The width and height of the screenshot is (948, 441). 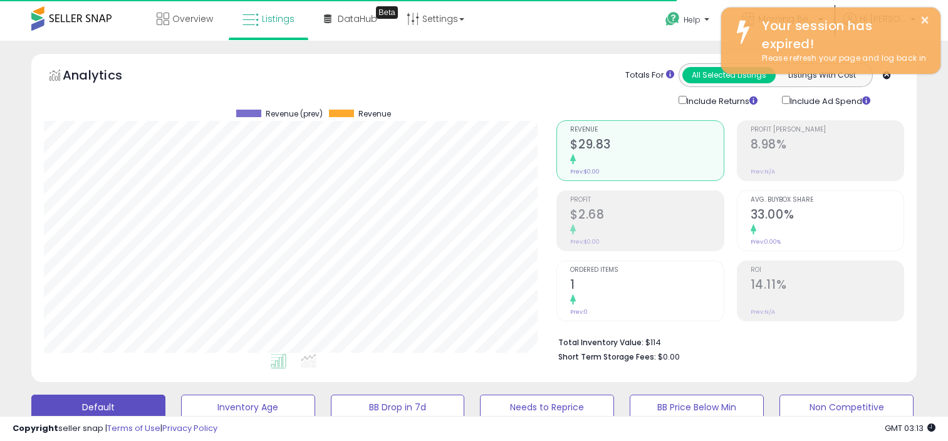 I want to click on b: Short Term Storage Fees:, so click(x=607, y=356).